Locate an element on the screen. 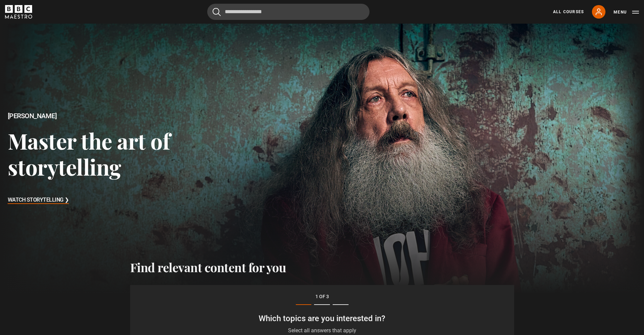 This screenshot has width=644, height=335. button: Toggle navigation is located at coordinates (626, 12).